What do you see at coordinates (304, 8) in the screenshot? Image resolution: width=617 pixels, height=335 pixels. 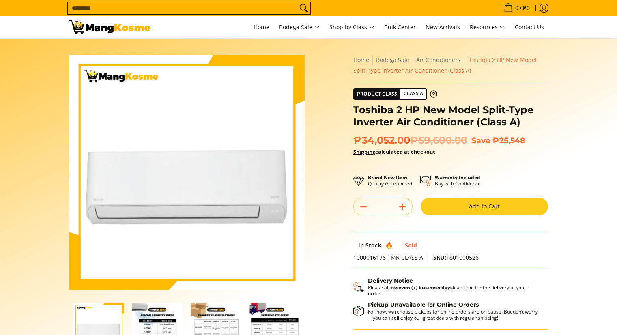 I see `button: Search` at bounding box center [304, 8].